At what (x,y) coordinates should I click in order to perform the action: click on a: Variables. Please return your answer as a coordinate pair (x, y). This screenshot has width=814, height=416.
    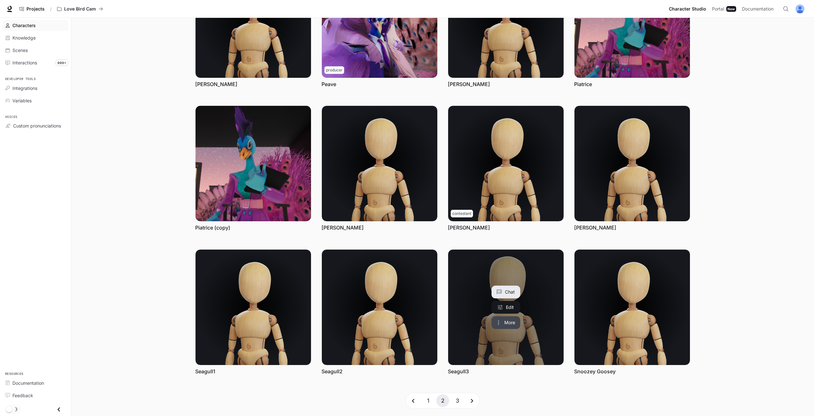
    Looking at the image, I should click on (35, 101).